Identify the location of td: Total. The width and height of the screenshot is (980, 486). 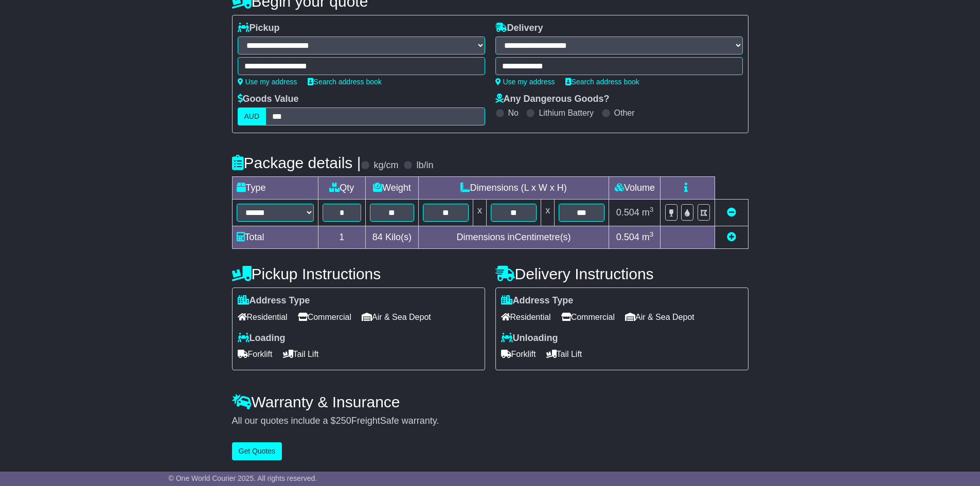
(275, 237).